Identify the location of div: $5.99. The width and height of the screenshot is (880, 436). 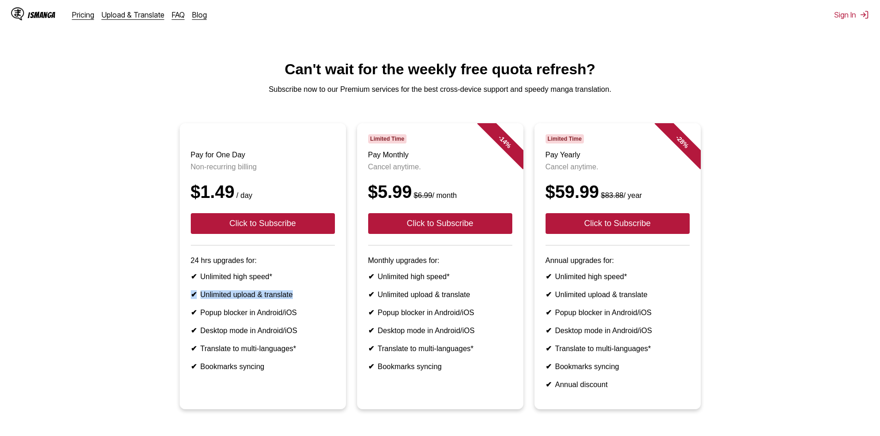
(440, 192).